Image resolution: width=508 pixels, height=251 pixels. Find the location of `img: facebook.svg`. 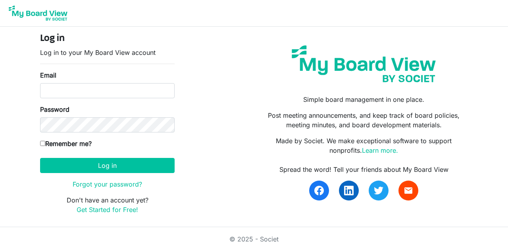

img: facebook.svg is located at coordinates (319, 190).